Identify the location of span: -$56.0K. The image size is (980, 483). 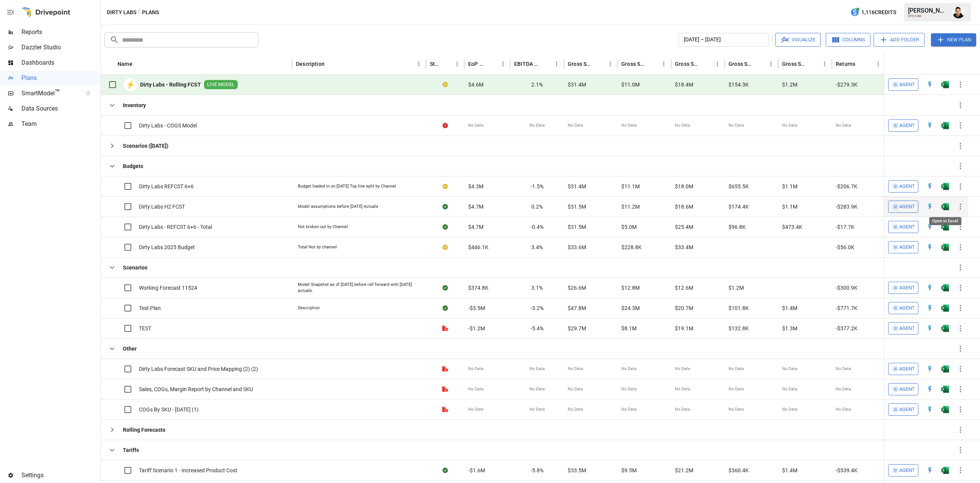
(845, 247).